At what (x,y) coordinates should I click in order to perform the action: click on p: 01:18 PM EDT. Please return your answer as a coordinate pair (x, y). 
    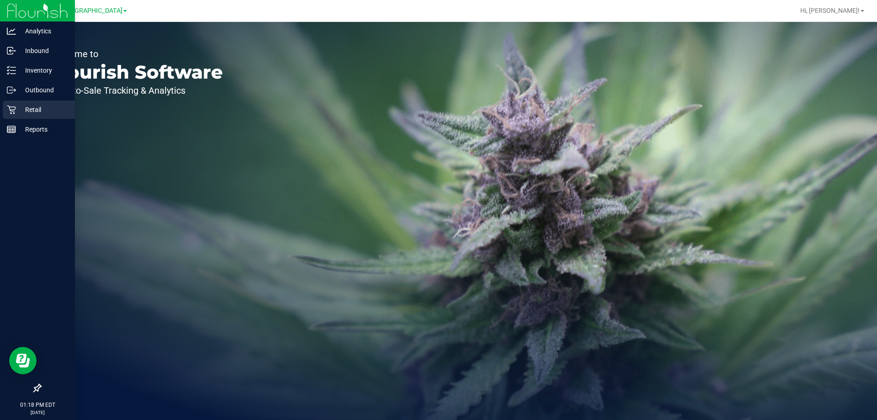
    Looking at the image, I should click on (37, 405).